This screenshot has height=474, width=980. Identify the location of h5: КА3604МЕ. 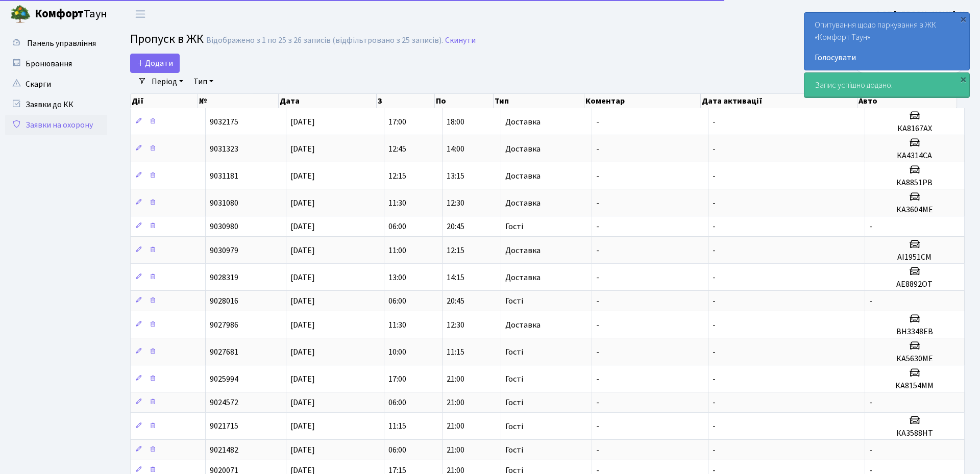
(915, 210).